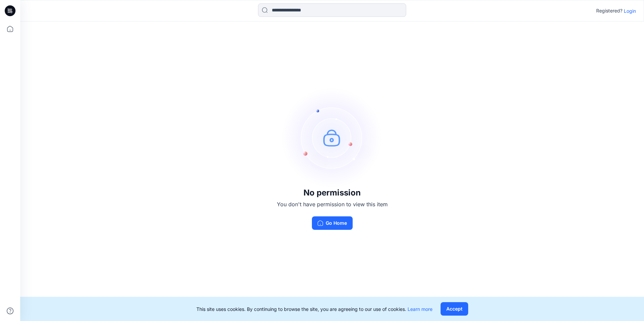 This screenshot has height=321, width=644. What do you see at coordinates (609, 11) in the screenshot?
I see `p: Registered?` at bounding box center [609, 11].